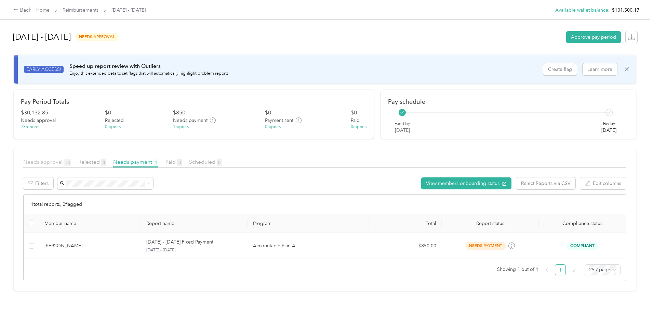  Describe the element at coordinates (547, 270) in the screenshot. I see `span: left` at that location.